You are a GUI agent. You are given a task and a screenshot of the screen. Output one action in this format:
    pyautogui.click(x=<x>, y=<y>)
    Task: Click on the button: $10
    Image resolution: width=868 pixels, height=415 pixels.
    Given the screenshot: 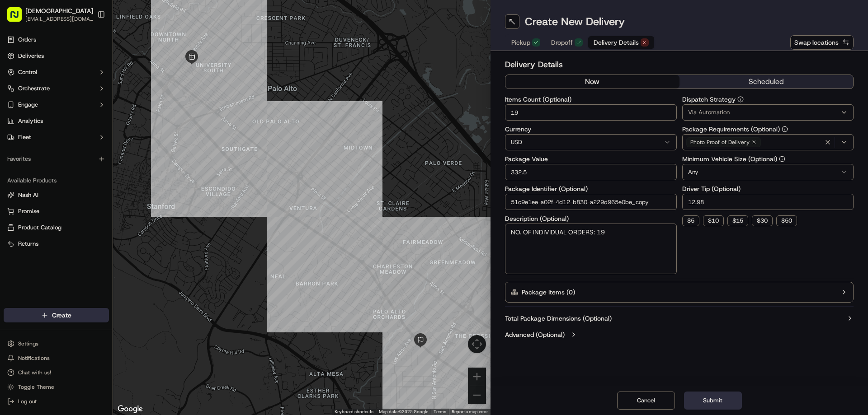 What is the action you would take?
    pyautogui.click(x=713, y=221)
    